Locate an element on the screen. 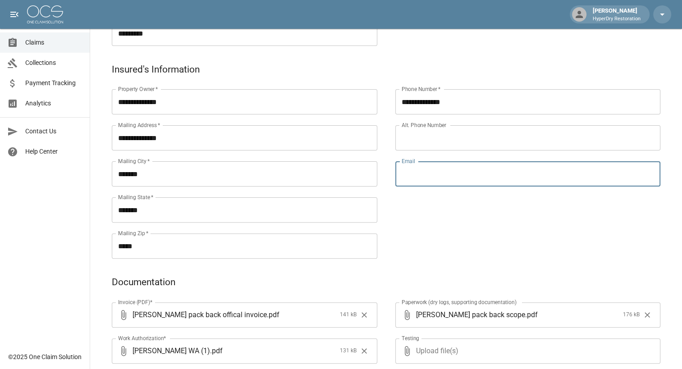 This screenshot has height=369, width=682. span: Analytics is located at coordinates (54, 103).